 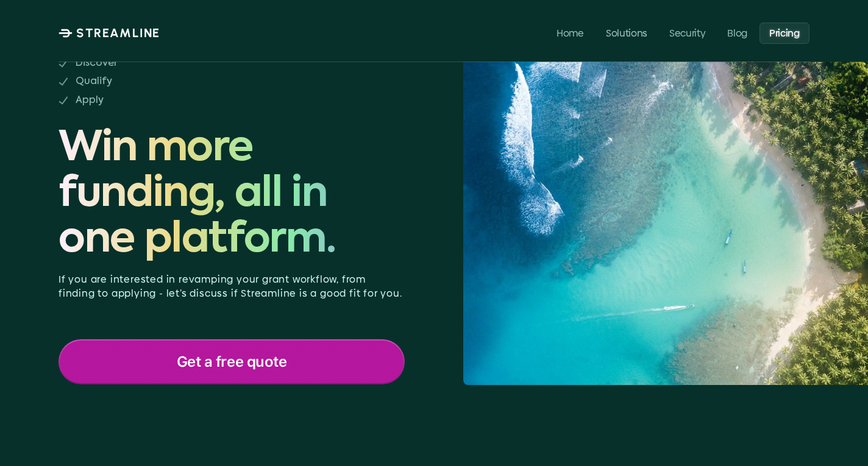 What do you see at coordinates (570, 32) in the screenshot?
I see `p: Home` at bounding box center [570, 32].